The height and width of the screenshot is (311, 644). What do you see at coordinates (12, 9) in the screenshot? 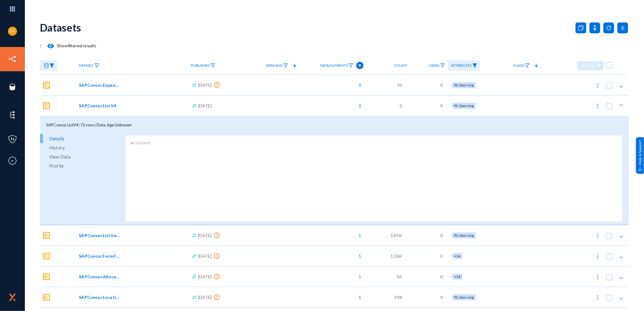
I see `img: app launcher` at bounding box center [12, 9].